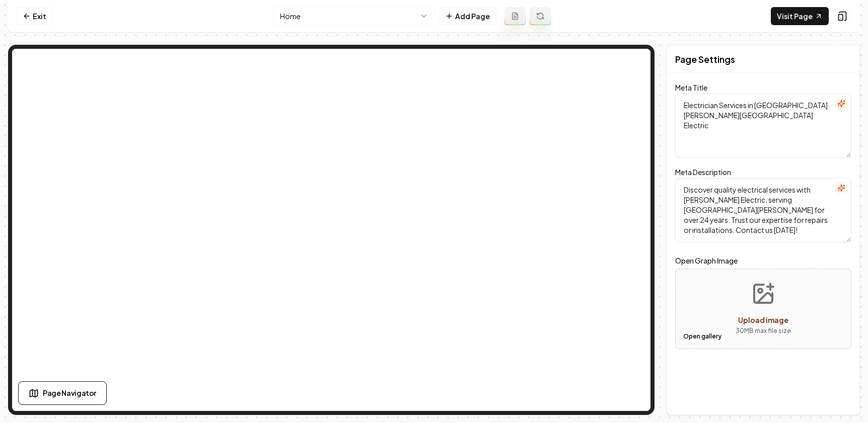  What do you see at coordinates (70, 393) in the screenshot?
I see `span: Page Navigator` at bounding box center [70, 393].